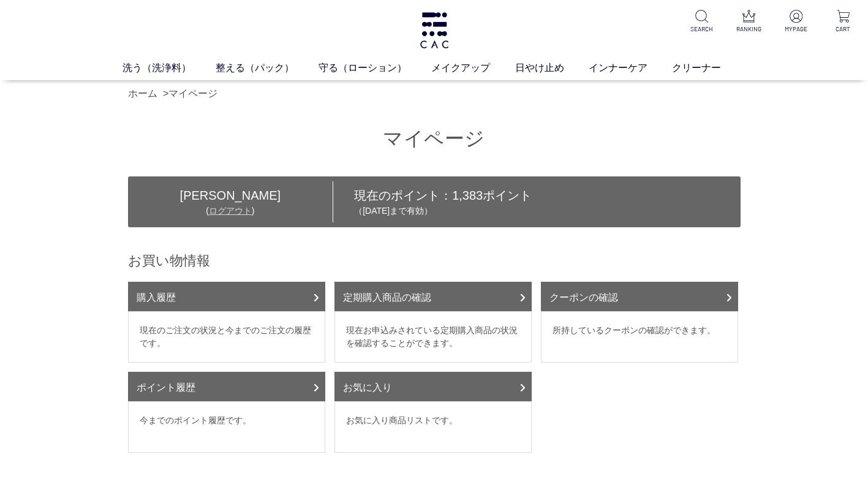 The height and width of the screenshot is (479, 868). What do you see at coordinates (227, 337) in the screenshot?
I see `dd: 現在のご注文の状況と今までのご注文の履歴です。` at bounding box center [227, 337].